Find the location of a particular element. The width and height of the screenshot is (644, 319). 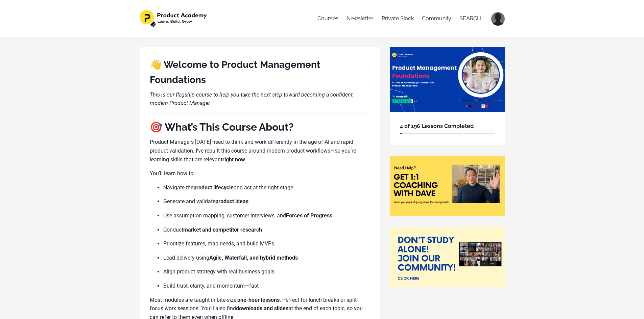

p: Prioritize features, map needs, and build MVPs is located at coordinates (266, 244).